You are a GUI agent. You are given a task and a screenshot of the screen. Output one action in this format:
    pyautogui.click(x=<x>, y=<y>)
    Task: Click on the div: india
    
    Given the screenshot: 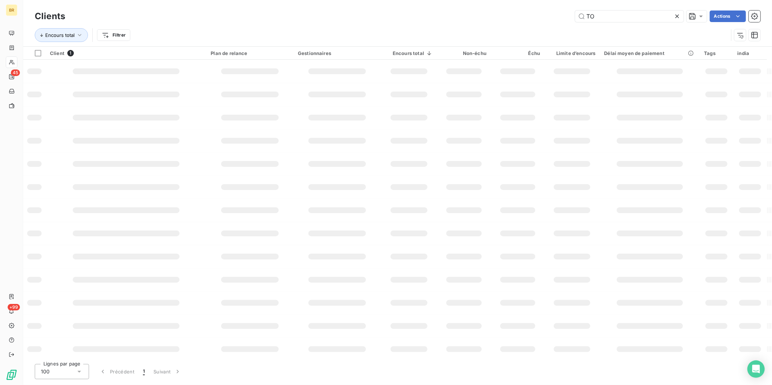 What is the action you would take?
    pyautogui.click(x=750, y=53)
    